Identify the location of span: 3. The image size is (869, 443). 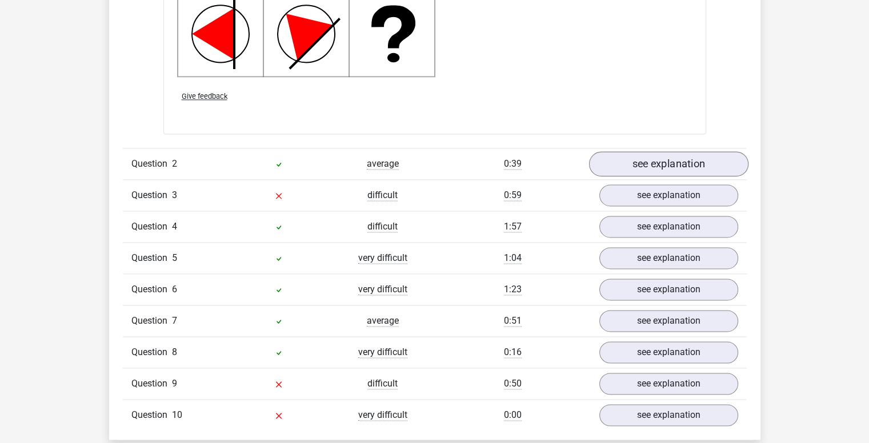
(174, 195).